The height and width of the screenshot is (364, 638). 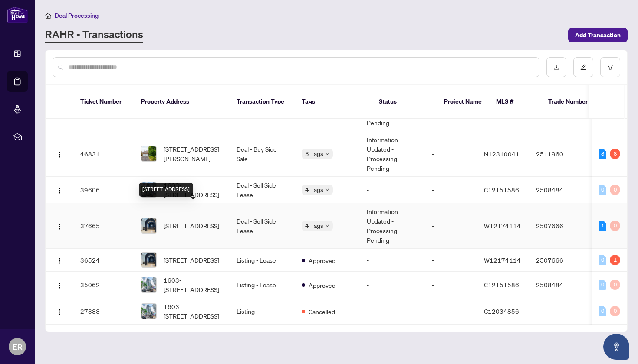 I want to click on th: Transaction Type, so click(x=262, y=102).